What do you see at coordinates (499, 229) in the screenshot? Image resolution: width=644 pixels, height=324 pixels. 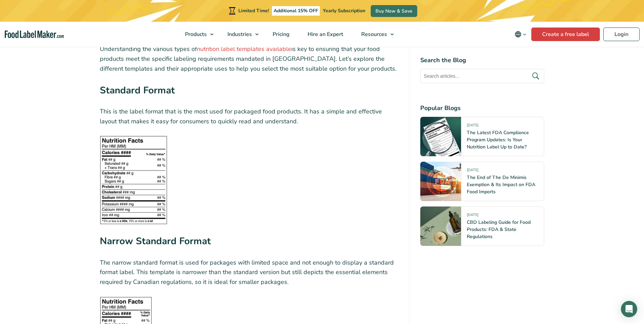 I see `a: CBD Labeling Guide for Food Products: FDA & State Regulations` at bounding box center [499, 229].